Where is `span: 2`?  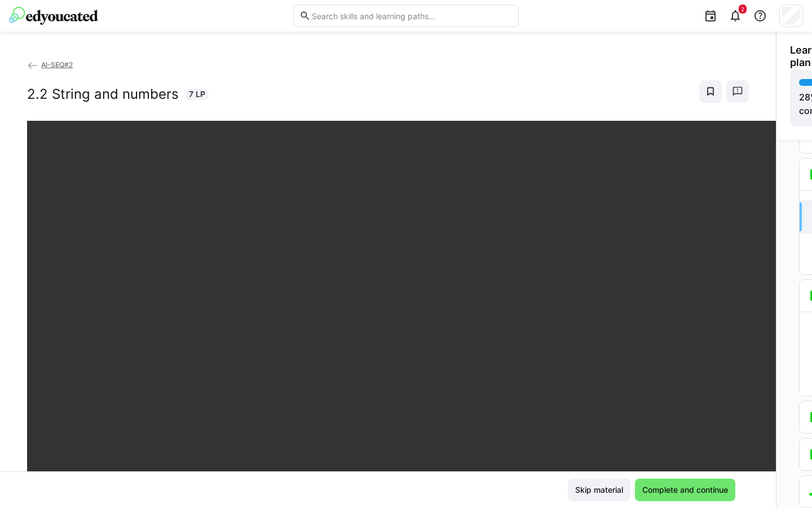
span: 2 is located at coordinates (742, 9).